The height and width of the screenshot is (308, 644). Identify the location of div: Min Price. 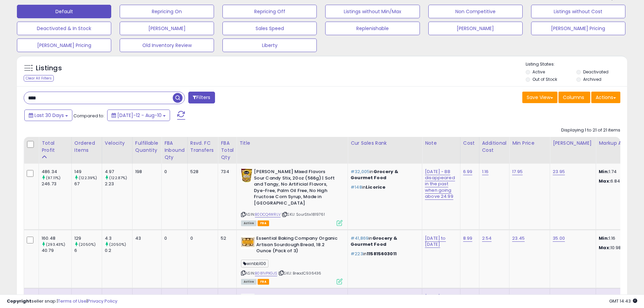
(530, 143).